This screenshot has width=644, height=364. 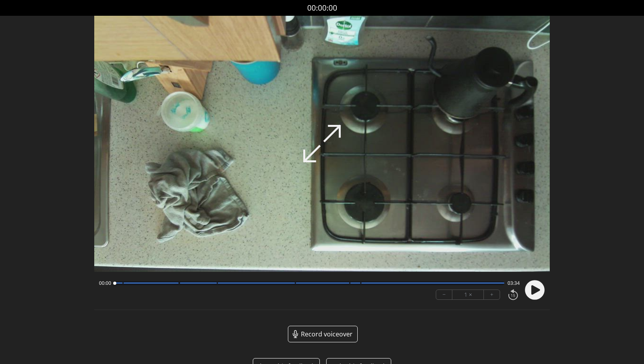 What do you see at coordinates (326, 334) in the screenshot?
I see `span: Record voiceover` at bounding box center [326, 334].